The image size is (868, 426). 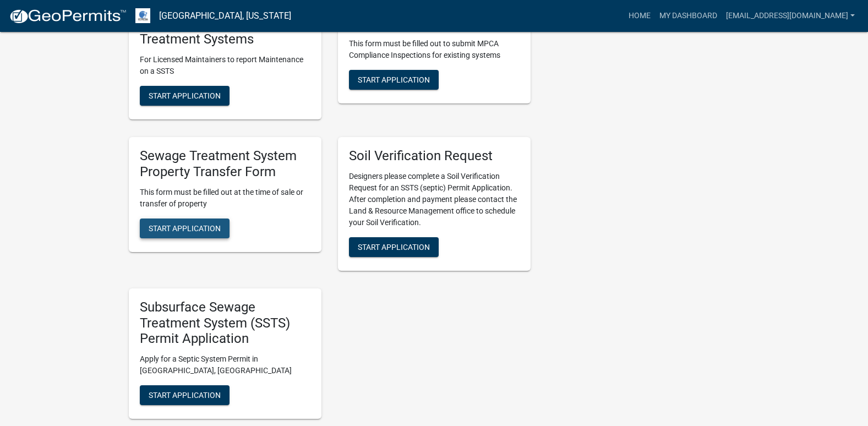 I want to click on p: This form must be filled out at the time of sale or transfer of property, so click(x=225, y=198).